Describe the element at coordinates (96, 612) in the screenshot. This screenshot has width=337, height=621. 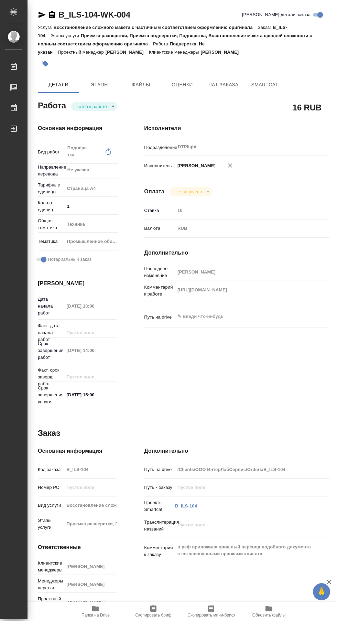
I see `button: Папка на Drive` at that location.